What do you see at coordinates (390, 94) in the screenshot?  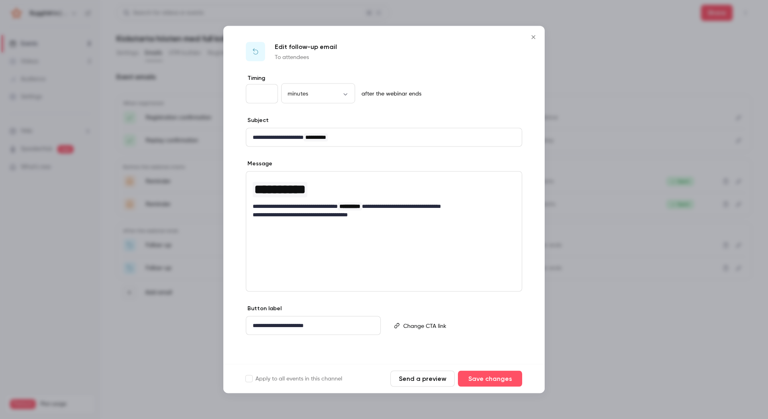 I see `p: after the webinar ends` at bounding box center [390, 94].